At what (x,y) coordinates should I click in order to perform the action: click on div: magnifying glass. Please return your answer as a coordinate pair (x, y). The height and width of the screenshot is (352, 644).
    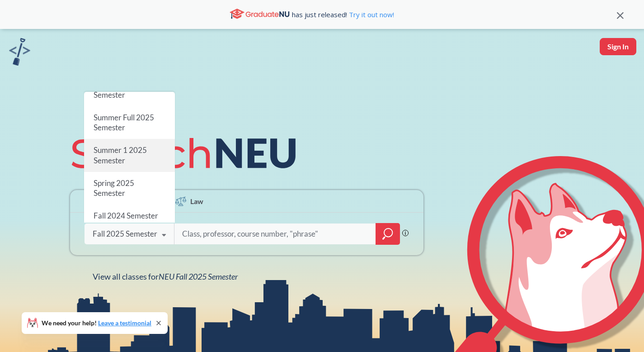
    Looking at the image, I should click on (388, 234).